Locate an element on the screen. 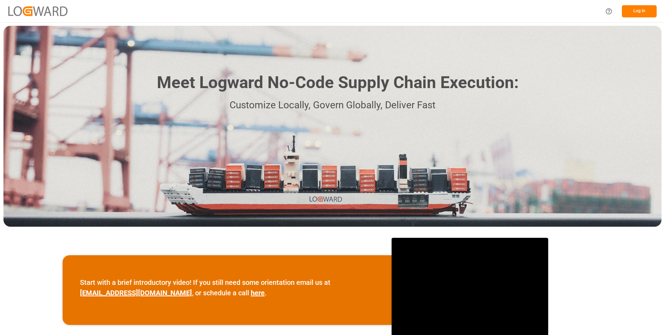 The width and height of the screenshot is (665, 335). p: Customize Locally, Govern Globally, Deliver Fast is located at coordinates (333, 105).